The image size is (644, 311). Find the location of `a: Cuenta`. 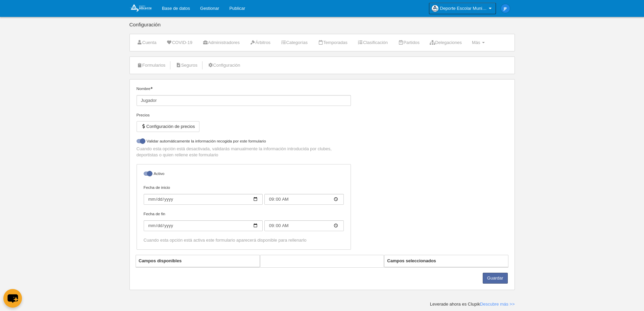

a: Cuenta is located at coordinates (147, 43).